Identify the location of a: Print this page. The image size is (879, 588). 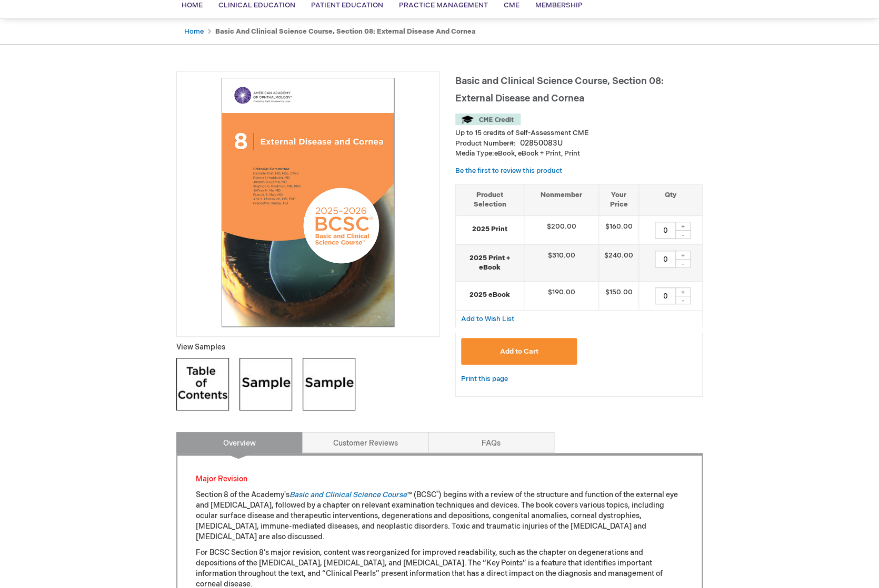
(484, 379).